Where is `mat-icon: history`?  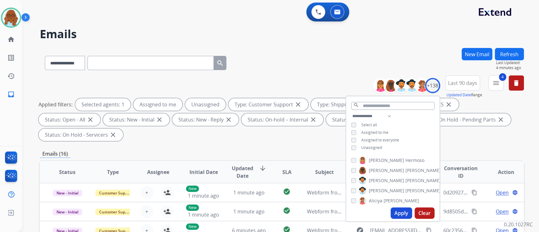 mat-icon: history is located at coordinates (11, 76).